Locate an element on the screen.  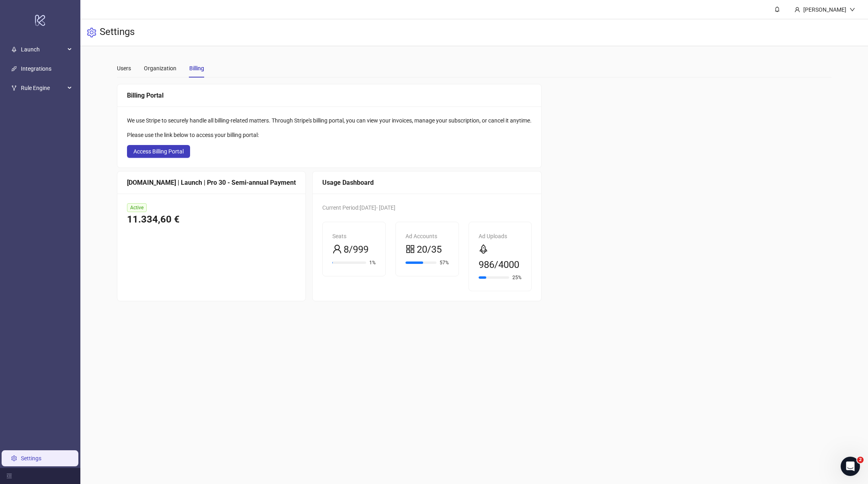
div: Seats is located at coordinates (354, 236).